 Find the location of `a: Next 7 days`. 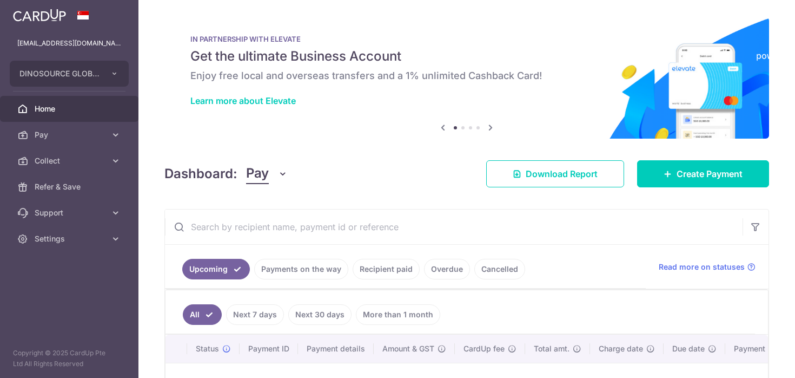

a: Next 7 days is located at coordinates (255, 314).